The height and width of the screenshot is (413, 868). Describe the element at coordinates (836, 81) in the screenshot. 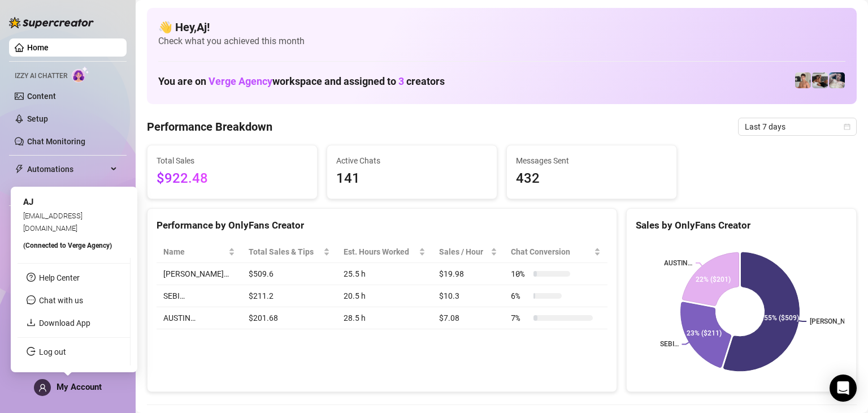

I see `img: SEBI` at that location.